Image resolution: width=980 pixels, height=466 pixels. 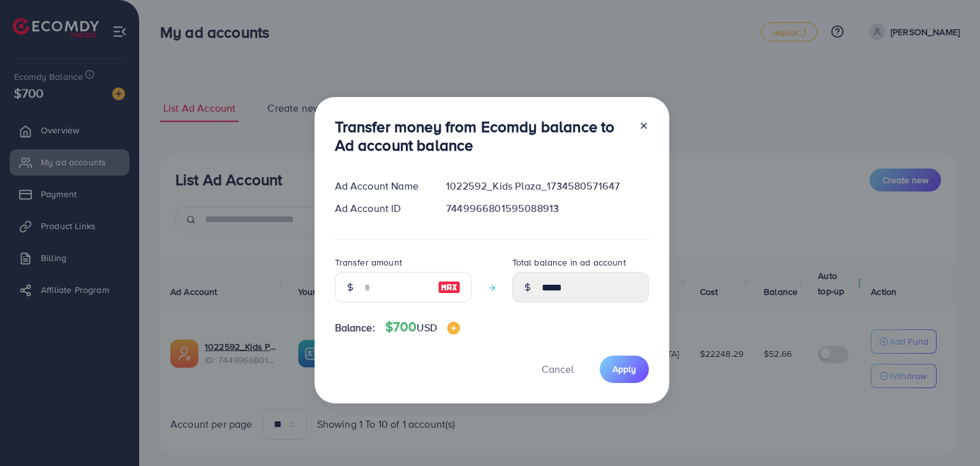 I want to click on button: Apply, so click(x=624, y=369).